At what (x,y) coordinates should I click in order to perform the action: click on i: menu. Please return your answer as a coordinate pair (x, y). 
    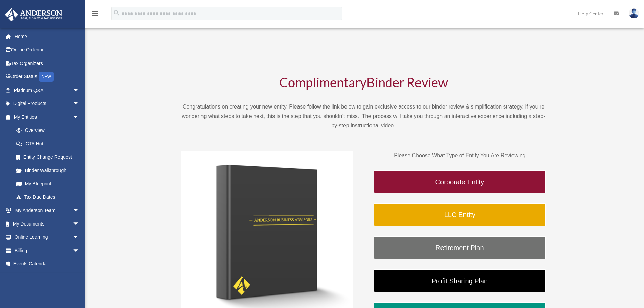
    Looking at the image, I should click on (95, 13).